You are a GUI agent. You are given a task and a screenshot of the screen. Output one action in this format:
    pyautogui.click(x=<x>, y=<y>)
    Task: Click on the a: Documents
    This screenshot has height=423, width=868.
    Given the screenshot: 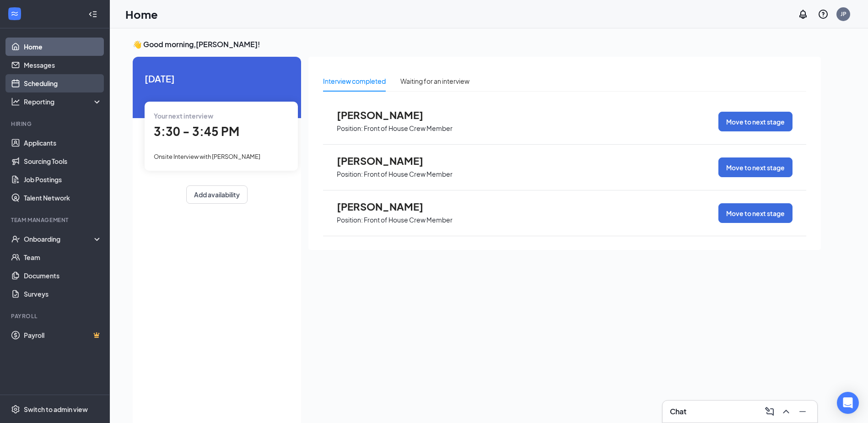 What is the action you would take?
    pyautogui.click(x=63, y=275)
    